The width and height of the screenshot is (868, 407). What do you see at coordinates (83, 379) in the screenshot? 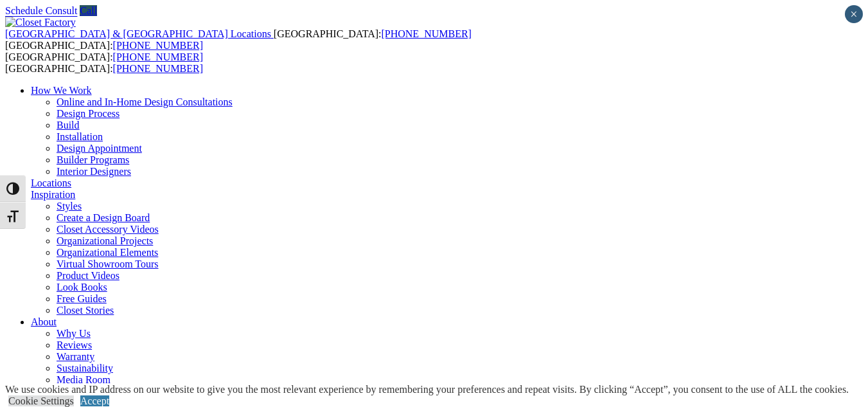
I see `a: Media Room` at bounding box center [83, 379].